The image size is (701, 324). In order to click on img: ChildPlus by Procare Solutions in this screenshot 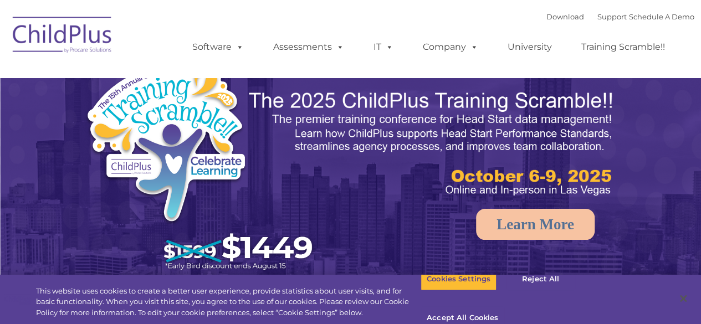, I will do `click(63, 37)`.